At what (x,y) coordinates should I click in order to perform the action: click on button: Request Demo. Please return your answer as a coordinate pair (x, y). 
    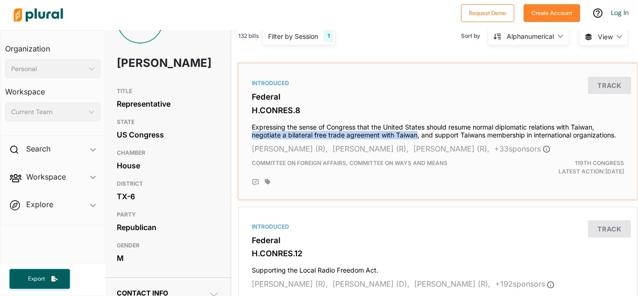
    Looking at the image, I should click on (488, 13).